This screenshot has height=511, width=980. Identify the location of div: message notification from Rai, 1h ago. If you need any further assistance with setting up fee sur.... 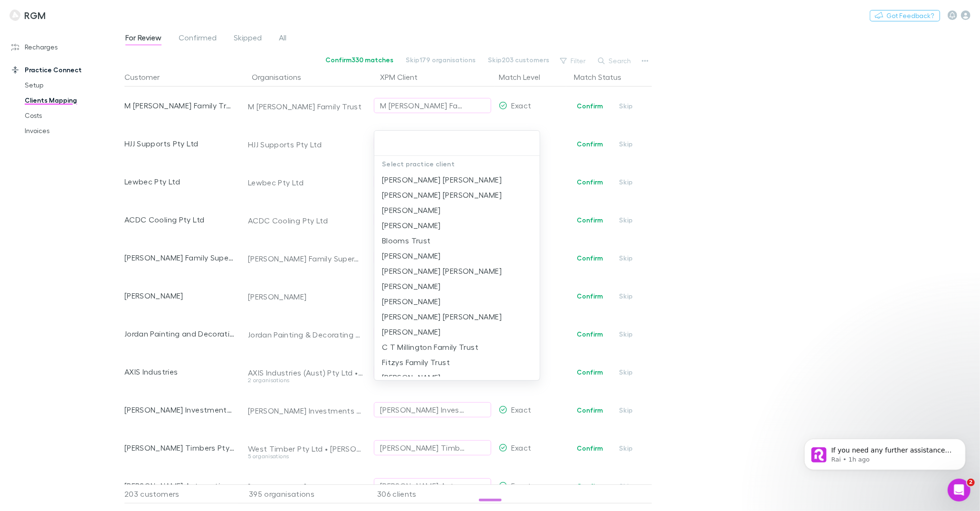
(95, 36).